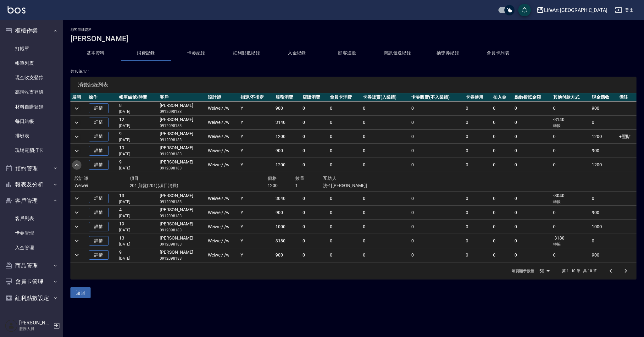  I want to click on td: 1000, so click(288, 227).